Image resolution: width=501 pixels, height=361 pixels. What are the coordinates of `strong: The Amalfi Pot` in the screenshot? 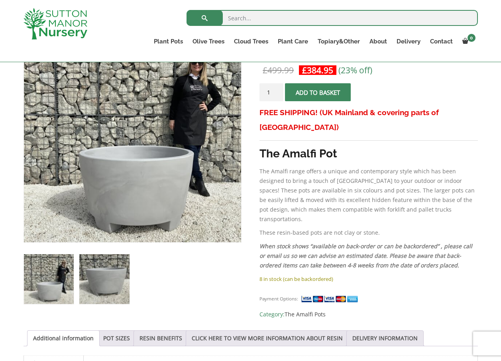 It's located at (298, 154).